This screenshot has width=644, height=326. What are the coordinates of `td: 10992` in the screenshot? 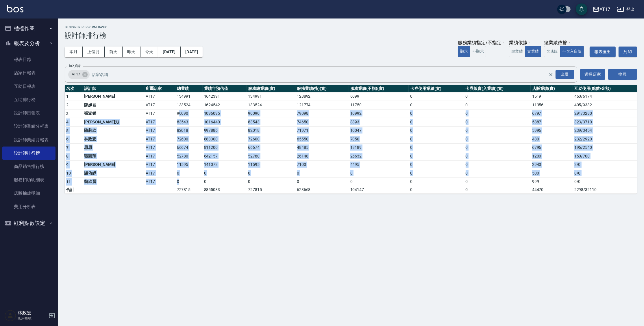 It's located at (379, 113).